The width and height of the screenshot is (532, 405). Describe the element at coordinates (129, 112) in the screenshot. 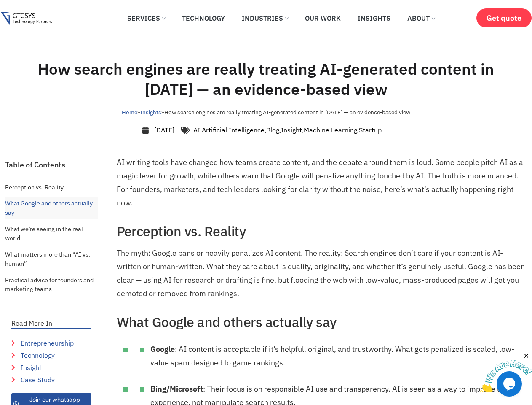

I see `a: Home` at that location.